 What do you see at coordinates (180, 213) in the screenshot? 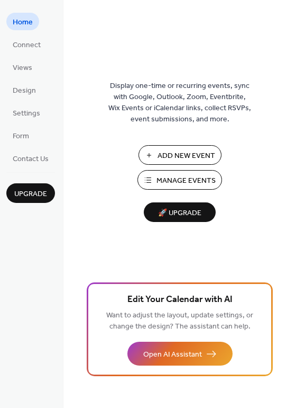
I see `span: 🚀 Upgrade` at bounding box center [180, 213].